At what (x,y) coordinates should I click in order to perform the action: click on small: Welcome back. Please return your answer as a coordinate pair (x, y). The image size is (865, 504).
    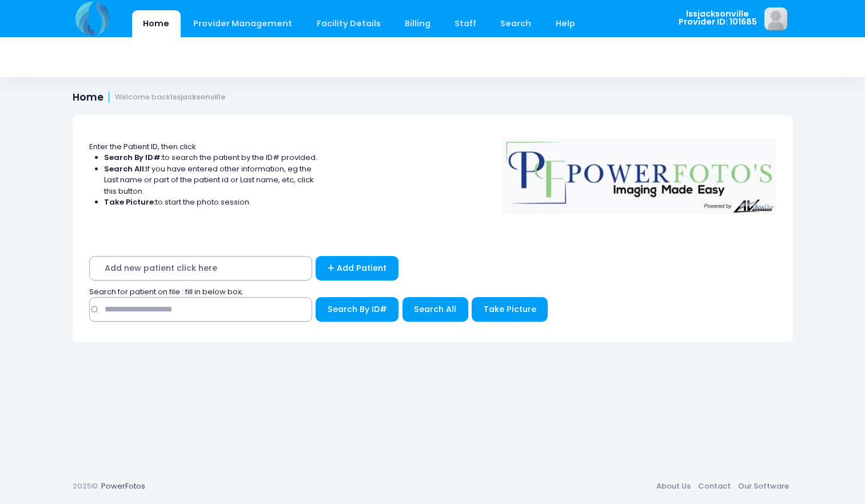
    Looking at the image, I should click on (170, 97).